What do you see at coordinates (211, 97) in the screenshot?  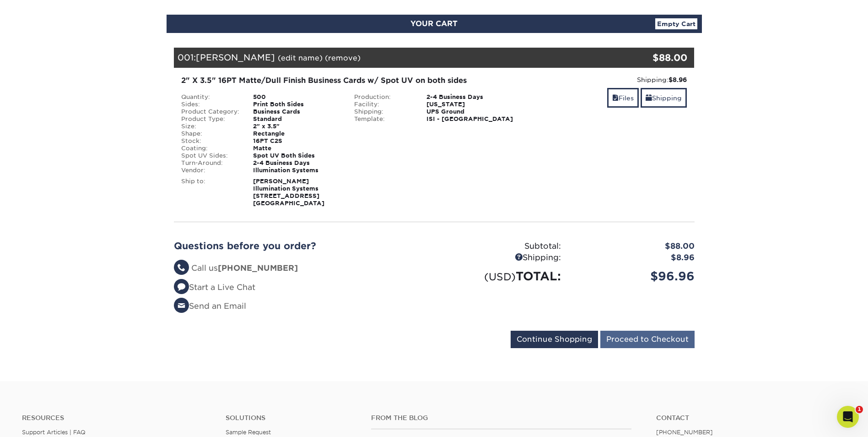 I see `div: Quantity:` at bounding box center [211, 97].